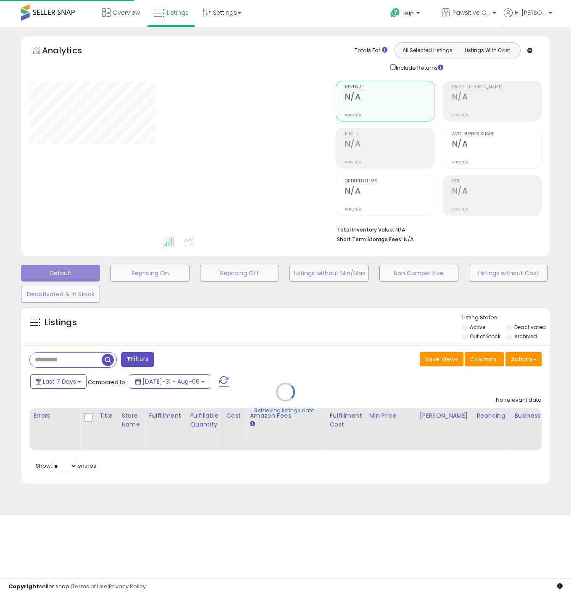 Image resolution: width=571 pixels, height=595 pixels. What do you see at coordinates (488, 50) in the screenshot?
I see `button: Listings With Cost` at bounding box center [488, 50].